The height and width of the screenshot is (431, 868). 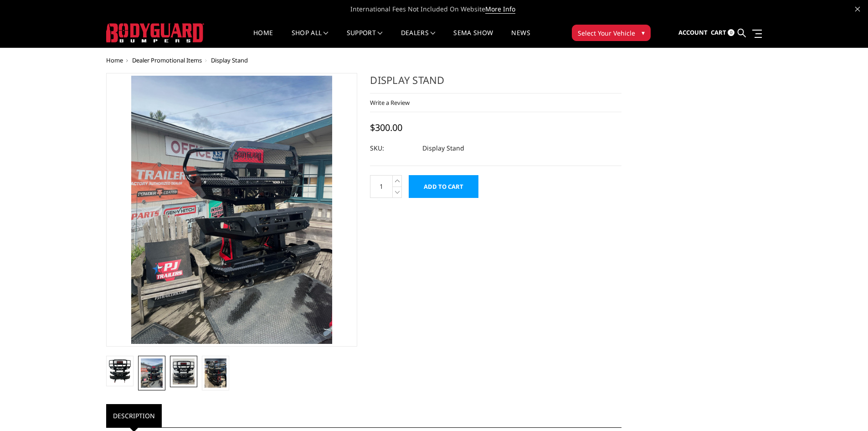 I want to click on dd: Display Stand, so click(x=444, y=148).